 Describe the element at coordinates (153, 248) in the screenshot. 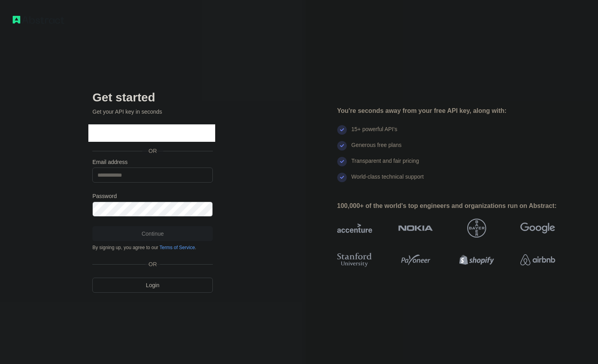

I see `div: By signing up, you agree to our .` at that location.